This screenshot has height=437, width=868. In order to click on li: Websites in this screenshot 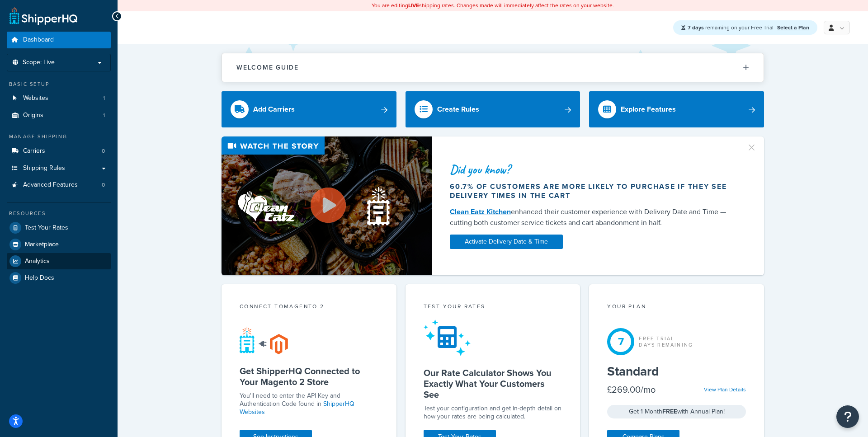, I will do `click(59, 98)`.